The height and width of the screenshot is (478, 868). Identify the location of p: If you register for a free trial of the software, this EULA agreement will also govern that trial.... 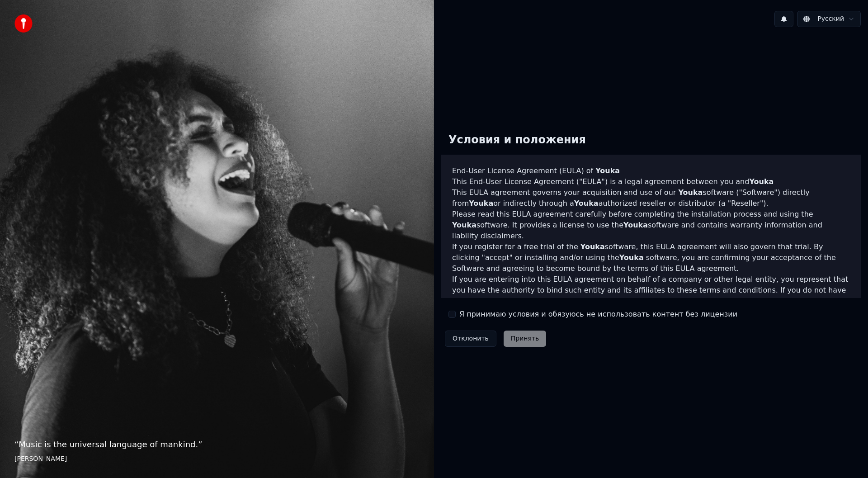
(651, 258).